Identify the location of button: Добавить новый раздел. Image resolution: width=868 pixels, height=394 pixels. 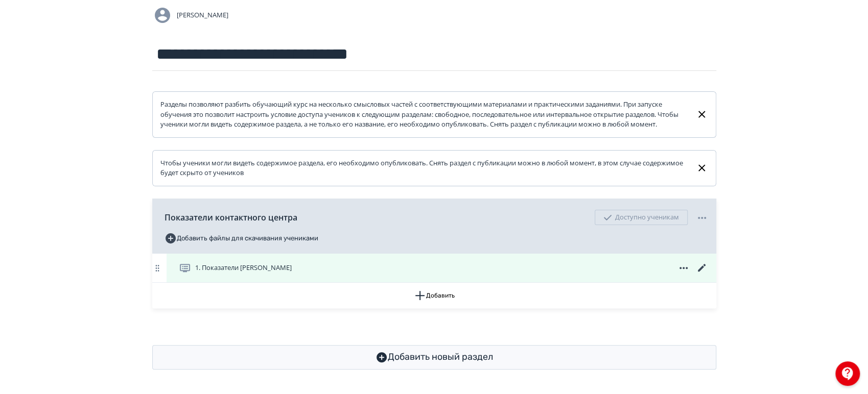
(434, 357).